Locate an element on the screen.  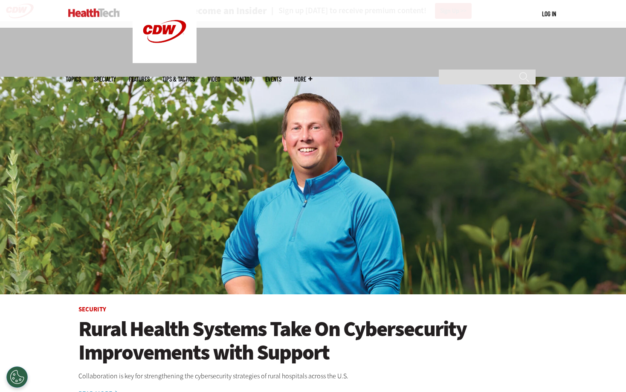
img: Home is located at coordinates (94, 13).